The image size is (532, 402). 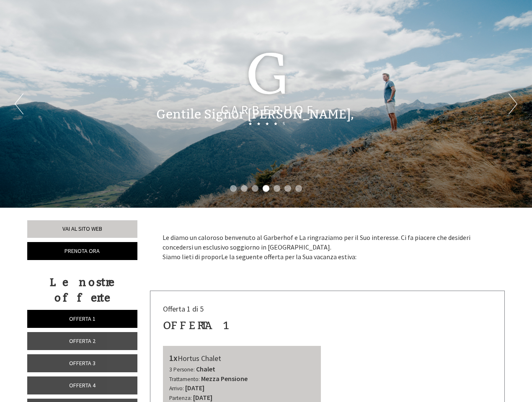 What do you see at coordinates (176, 388) in the screenshot?
I see `small: Arrivo:` at bounding box center [176, 388].